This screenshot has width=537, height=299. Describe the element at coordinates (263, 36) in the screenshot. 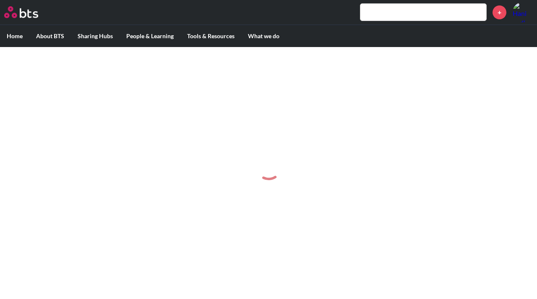

I see `label: What we do` at that location.